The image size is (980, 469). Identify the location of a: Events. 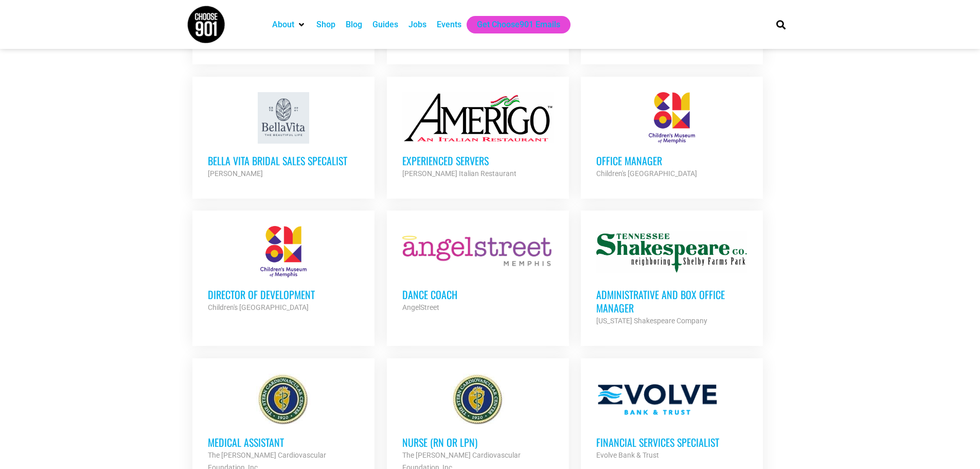
(449, 25).